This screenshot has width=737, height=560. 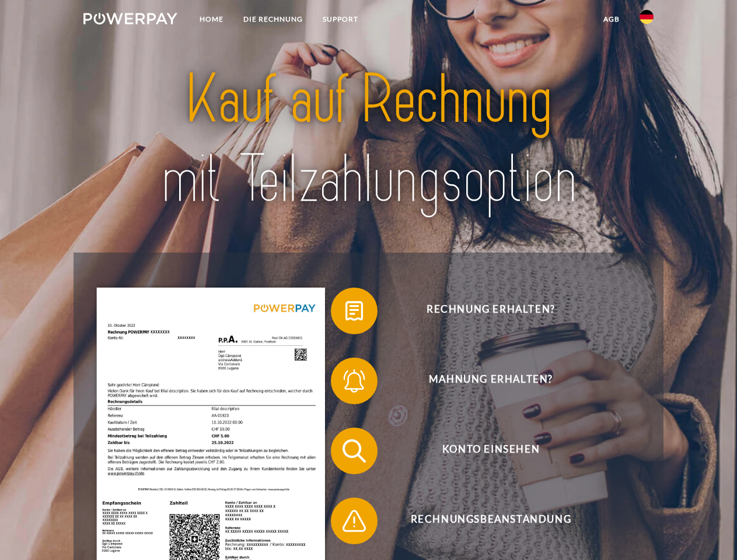 I want to click on img: logo-powerpay-white.svg, so click(x=131, y=19).